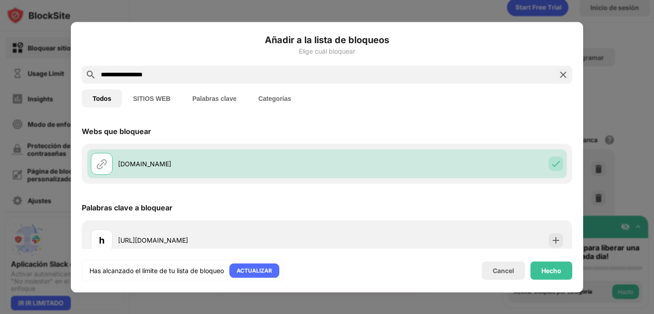 Image resolution: width=654 pixels, height=314 pixels. What do you see at coordinates (102, 240) in the screenshot?
I see `div: h` at bounding box center [102, 240].